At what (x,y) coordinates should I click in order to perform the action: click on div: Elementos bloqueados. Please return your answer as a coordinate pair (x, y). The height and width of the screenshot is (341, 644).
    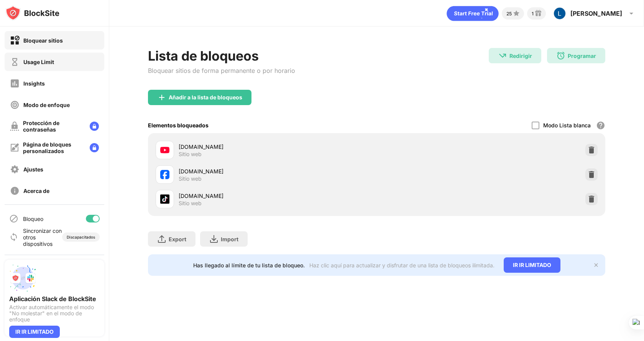
    Looking at the image, I should click on (178, 125).